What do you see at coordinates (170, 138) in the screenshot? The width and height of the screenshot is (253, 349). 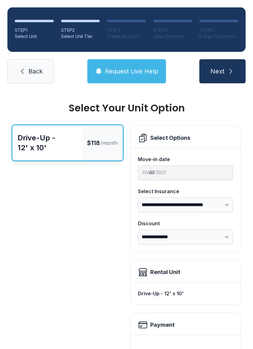 I see `div: Select Options` at bounding box center [170, 138].